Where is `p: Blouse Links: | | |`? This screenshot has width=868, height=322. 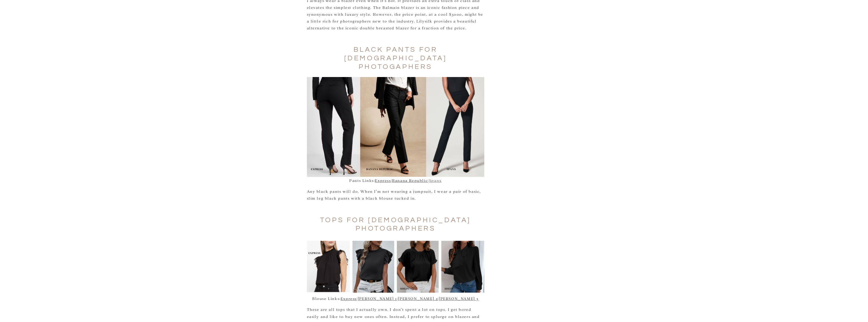
p: Blouse Links: | | | is located at coordinates (395, 298).